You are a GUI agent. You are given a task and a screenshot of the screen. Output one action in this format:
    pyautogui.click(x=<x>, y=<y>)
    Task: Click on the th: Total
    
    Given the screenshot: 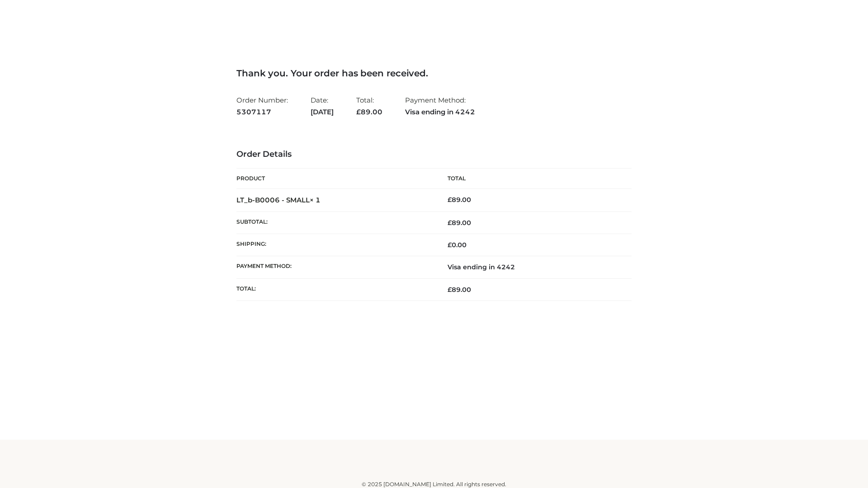 What is the action you would take?
    pyautogui.click(x=533, y=179)
    